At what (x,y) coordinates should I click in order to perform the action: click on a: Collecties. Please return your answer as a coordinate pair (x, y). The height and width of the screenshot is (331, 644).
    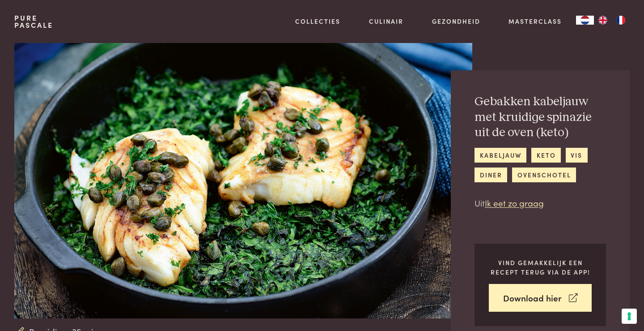
    Looking at the image, I should click on (317, 21).